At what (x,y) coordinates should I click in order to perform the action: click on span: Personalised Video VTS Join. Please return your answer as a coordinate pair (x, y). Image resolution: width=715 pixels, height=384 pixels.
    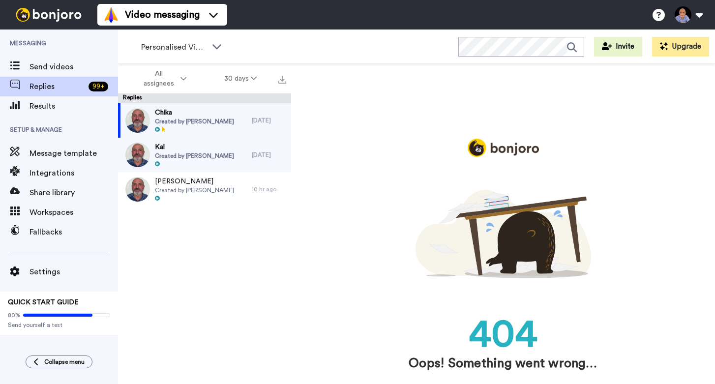
    Looking at the image, I should click on (174, 47).